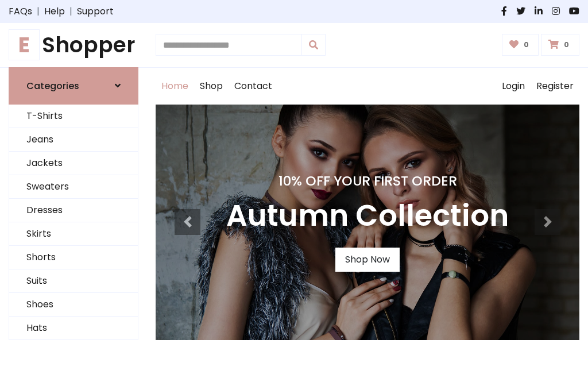 The image size is (588, 378). I want to click on a: Contact, so click(253, 86).